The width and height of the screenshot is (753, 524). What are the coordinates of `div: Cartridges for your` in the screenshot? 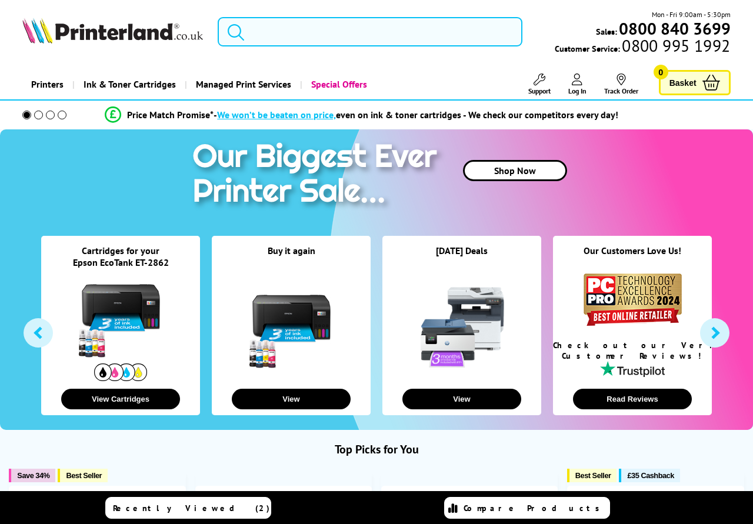 It's located at (121, 250).